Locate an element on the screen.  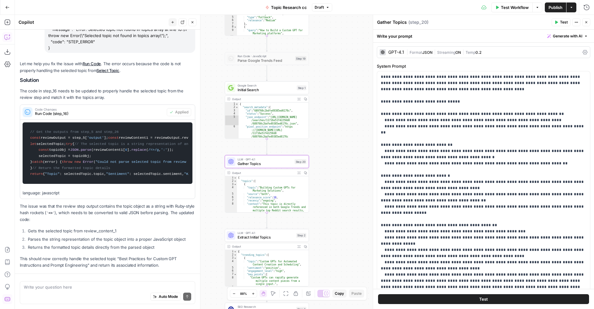
div: 10 is located at coordinates (231, 37).